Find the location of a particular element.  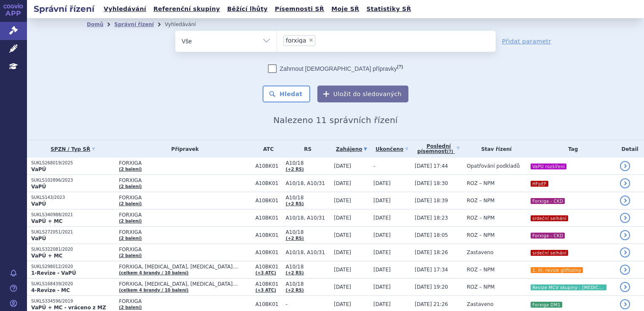

a: Písemnosti SŘ is located at coordinates (299, 9).